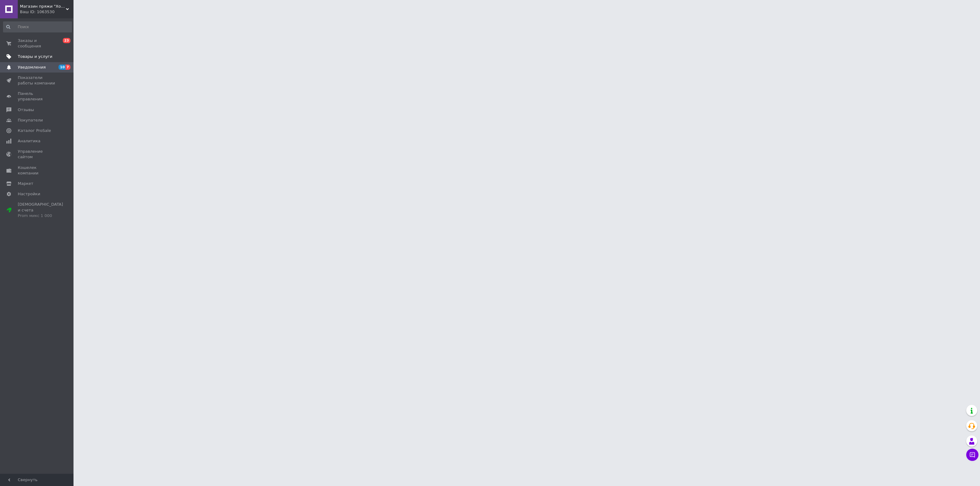  I want to click on span: 7, so click(68, 67).